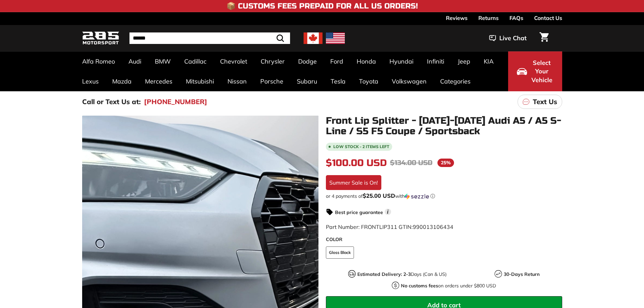 This screenshot has width=644, height=308. Describe the element at coordinates (356, 163) in the screenshot. I see `span: $100.00 USD` at that location.